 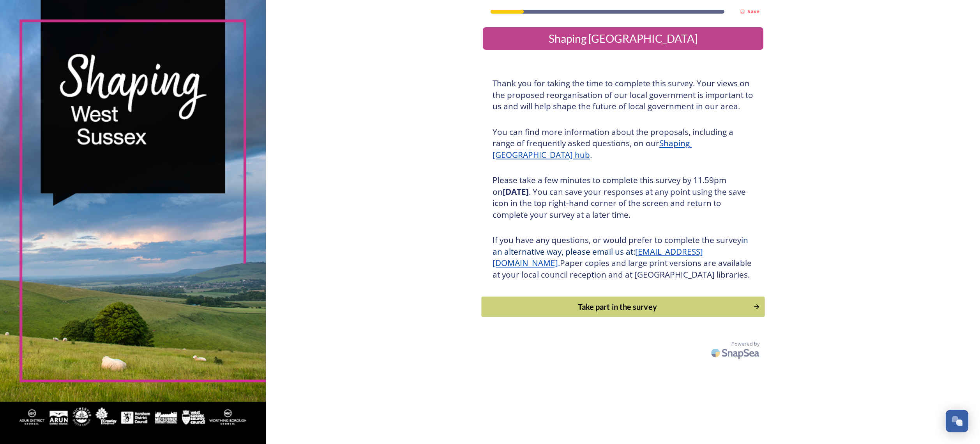 What do you see at coordinates (623, 95) in the screenshot?
I see `h3: Thank you for taking the time to complete this survey. Your views on the proposed reorganisation ...` at bounding box center [623, 95].